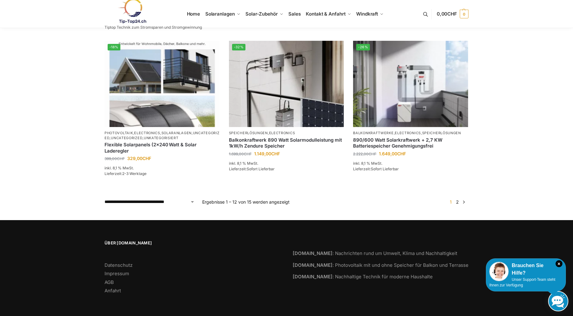 This screenshot has width=573, height=316. Describe the element at coordinates (246, 202) in the screenshot. I see `p: Ergebnisse 1 – 12 von 15 werden angezeigt` at that location.